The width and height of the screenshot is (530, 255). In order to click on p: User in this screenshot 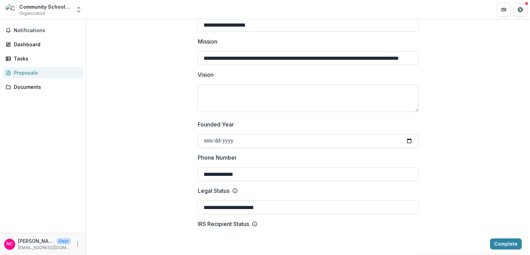, I will do `click(63, 241)`.